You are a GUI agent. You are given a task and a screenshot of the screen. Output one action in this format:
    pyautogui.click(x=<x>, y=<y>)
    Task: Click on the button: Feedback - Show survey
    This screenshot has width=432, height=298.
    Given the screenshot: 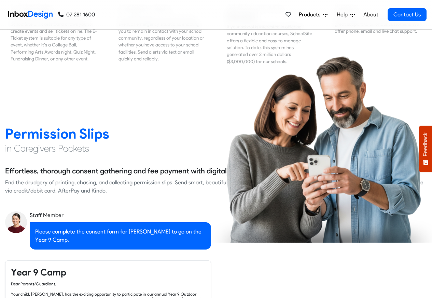 What is the action you would take?
    pyautogui.click(x=425, y=149)
    